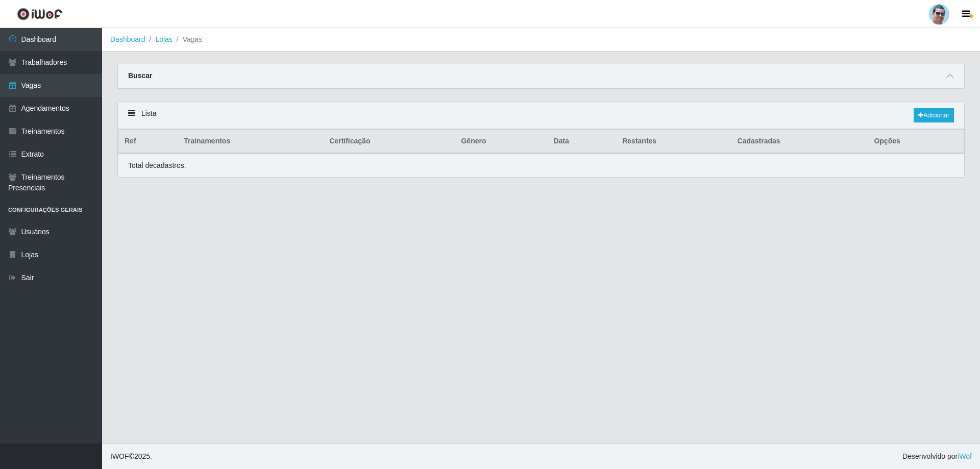  I want to click on th: Cadastradas, so click(800, 141).